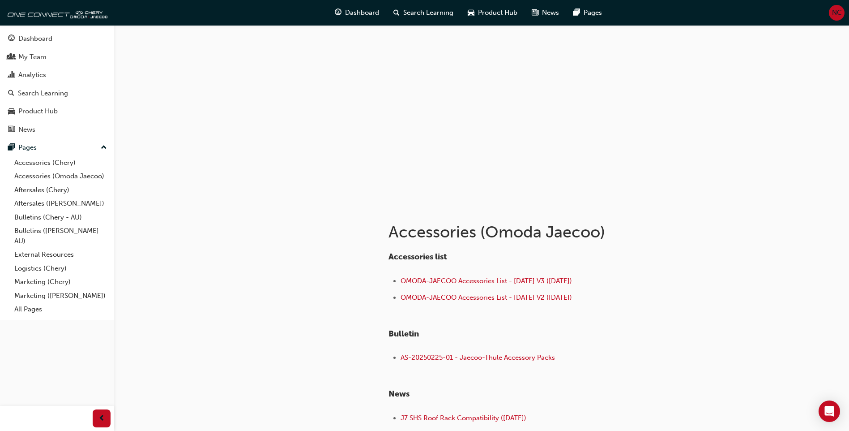 This screenshot has width=849, height=431. I want to click on a: car-iconProduct Hub, so click(492, 13).